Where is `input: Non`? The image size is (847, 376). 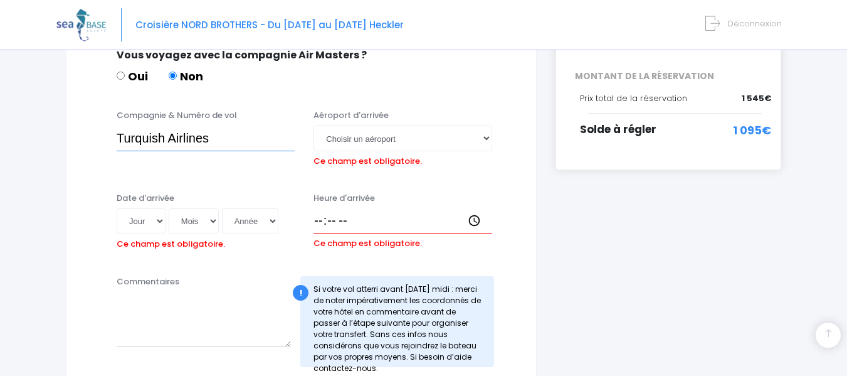
input: Non is located at coordinates (172, 75).